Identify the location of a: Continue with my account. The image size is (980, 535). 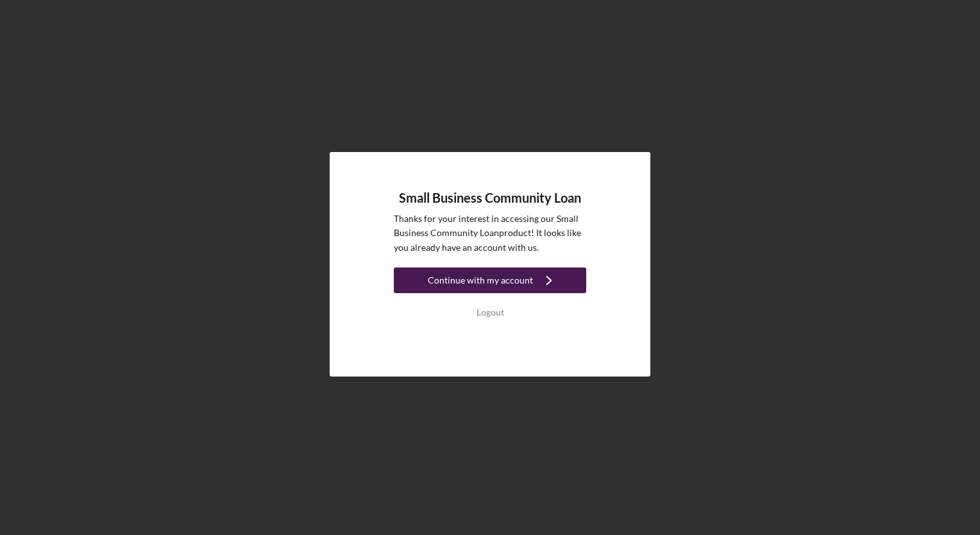
(490, 281).